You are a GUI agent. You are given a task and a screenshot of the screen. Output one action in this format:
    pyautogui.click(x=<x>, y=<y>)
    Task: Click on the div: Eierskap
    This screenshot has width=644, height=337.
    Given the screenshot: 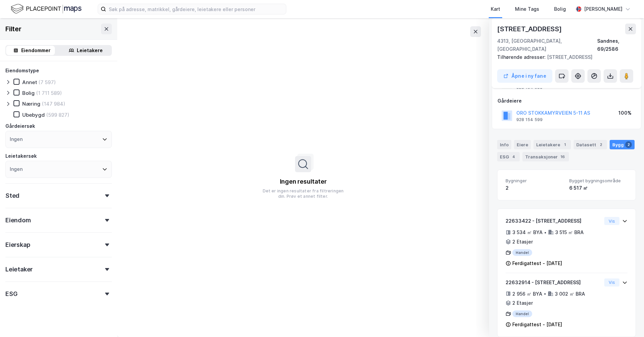 What is the action you would take?
    pyautogui.click(x=18, y=245)
    